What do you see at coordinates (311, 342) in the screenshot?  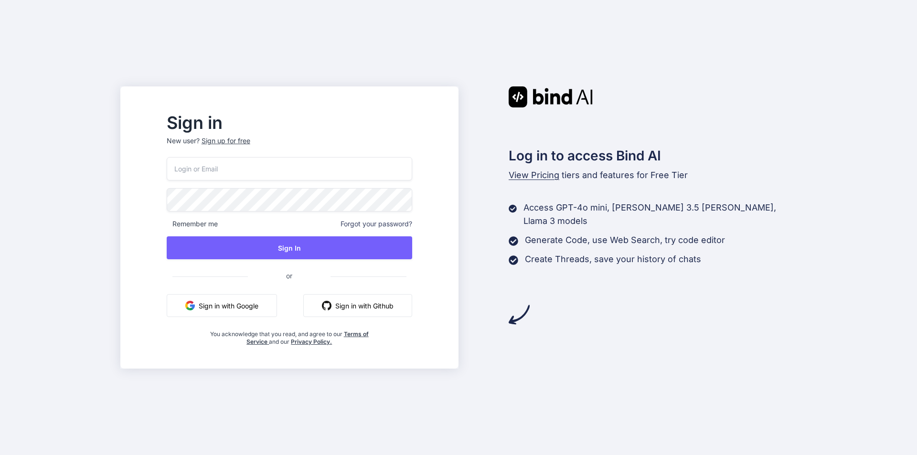 I see `a: Privacy Policy.` at bounding box center [311, 342].